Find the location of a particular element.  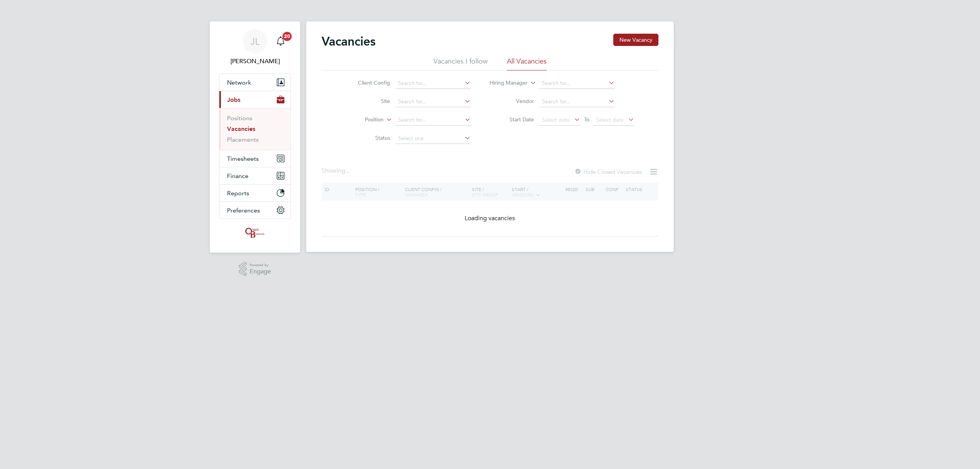

div: Jobs is located at coordinates (255, 129).